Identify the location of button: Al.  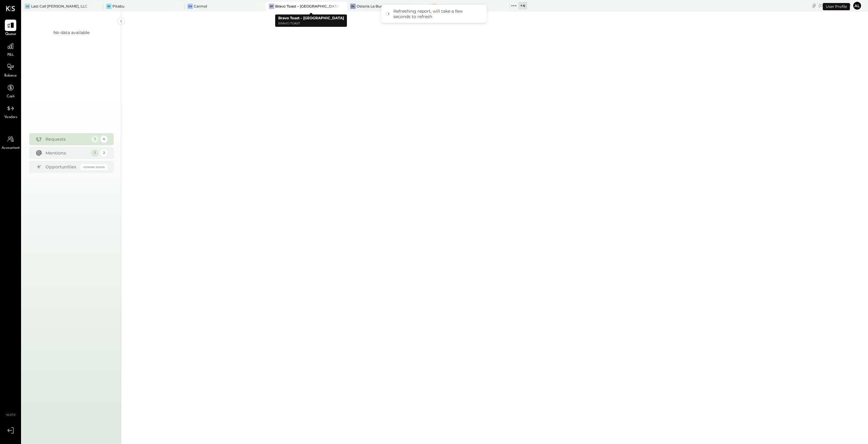
(857, 6).